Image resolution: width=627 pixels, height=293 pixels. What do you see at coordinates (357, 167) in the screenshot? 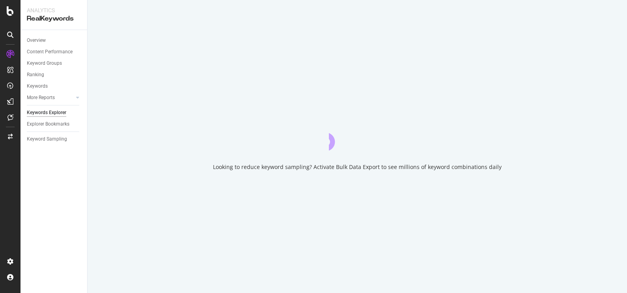
I see `div: Looking to reduce keyword sampling? Activate Bulk Data Export to see millions of keyword combinat...` at bounding box center [357, 167].